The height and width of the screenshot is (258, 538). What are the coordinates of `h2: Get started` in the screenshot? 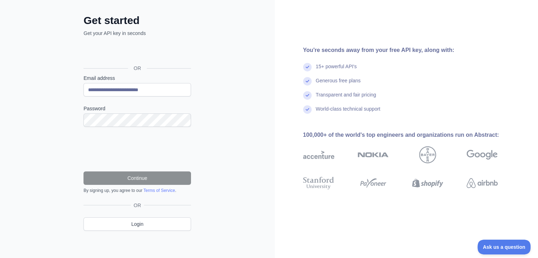 It's located at (137, 21).